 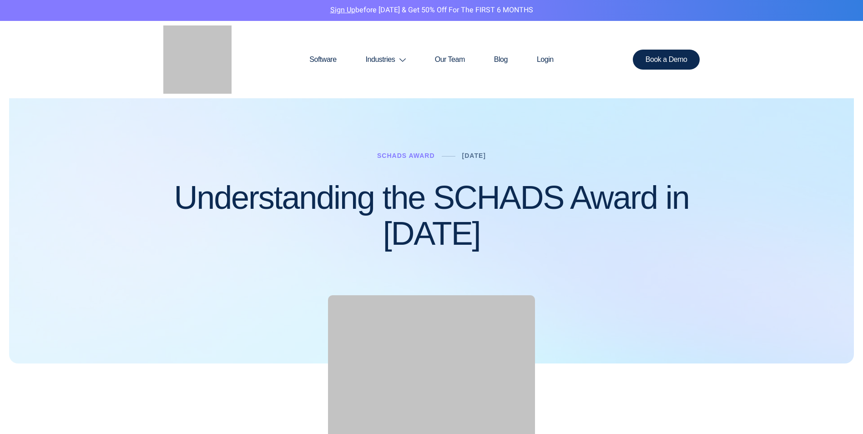 What do you see at coordinates (666, 60) in the screenshot?
I see `span: Book a Demo` at bounding box center [666, 60].